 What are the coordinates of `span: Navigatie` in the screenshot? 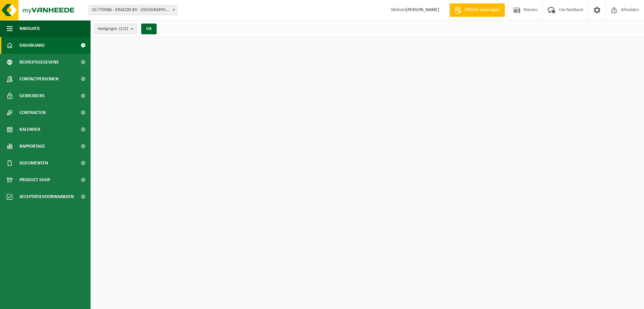 It's located at (30, 29).